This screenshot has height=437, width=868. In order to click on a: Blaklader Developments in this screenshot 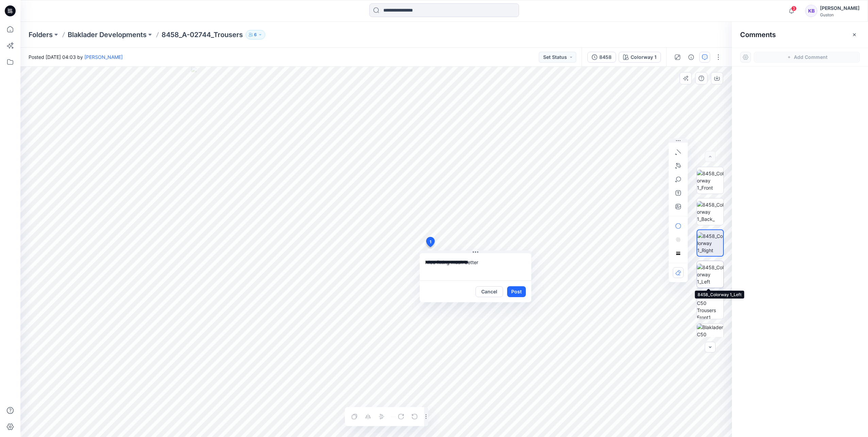, I will do `click(107, 35)`.